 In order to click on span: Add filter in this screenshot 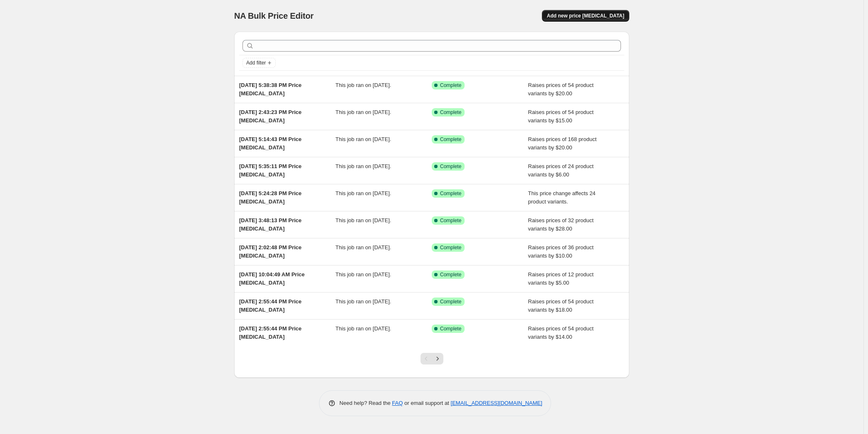, I will do `click(256, 63)`.